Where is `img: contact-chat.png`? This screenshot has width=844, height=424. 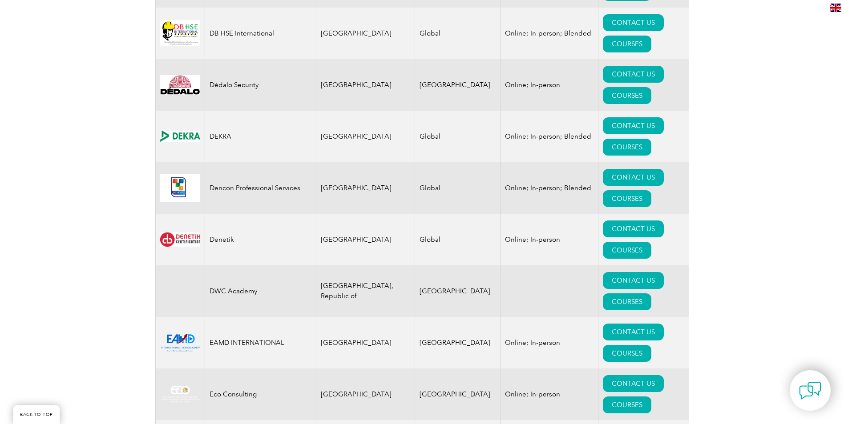 img: contact-chat.png is located at coordinates (810, 391).